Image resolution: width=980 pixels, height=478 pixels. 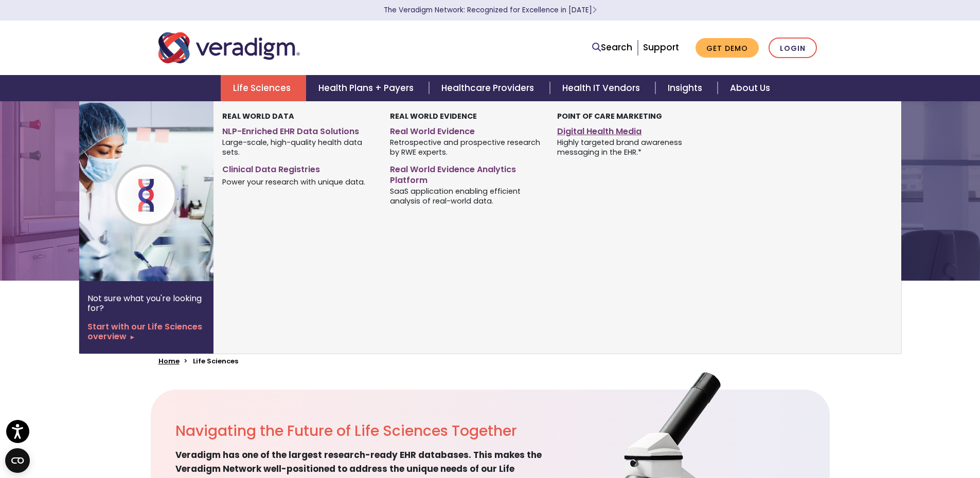 I want to click on a: Digital Health Media, so click(x=633, y=130).